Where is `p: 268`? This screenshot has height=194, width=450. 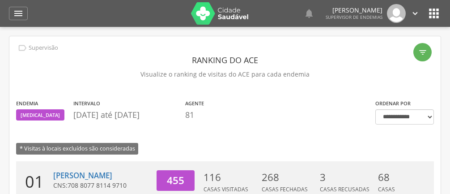 p: 268 is located at coordinates (288, 177).